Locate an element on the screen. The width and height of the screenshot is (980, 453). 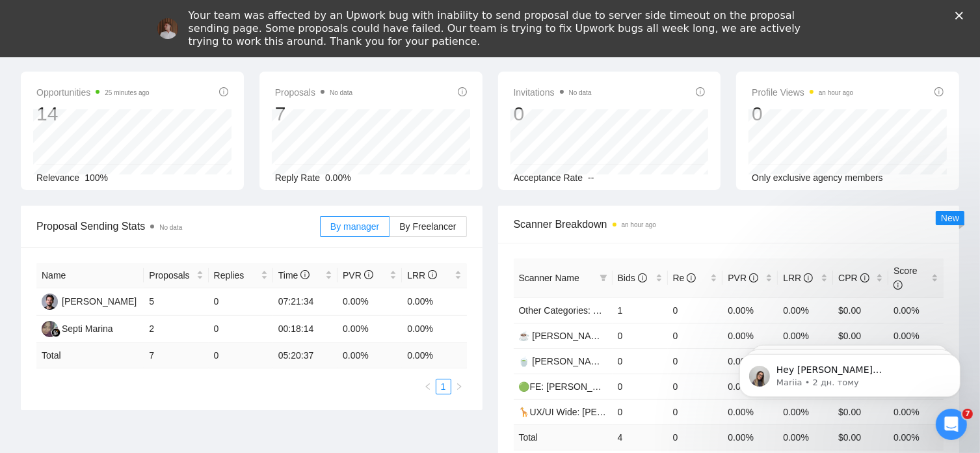
span: Acceptance Rate is located at coordinates (549, 177).